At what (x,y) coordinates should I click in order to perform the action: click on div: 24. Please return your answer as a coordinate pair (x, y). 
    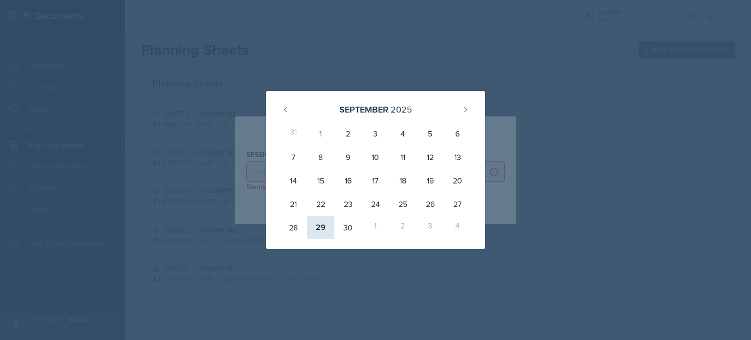
    Looking at the image, I should click on (375, 204).